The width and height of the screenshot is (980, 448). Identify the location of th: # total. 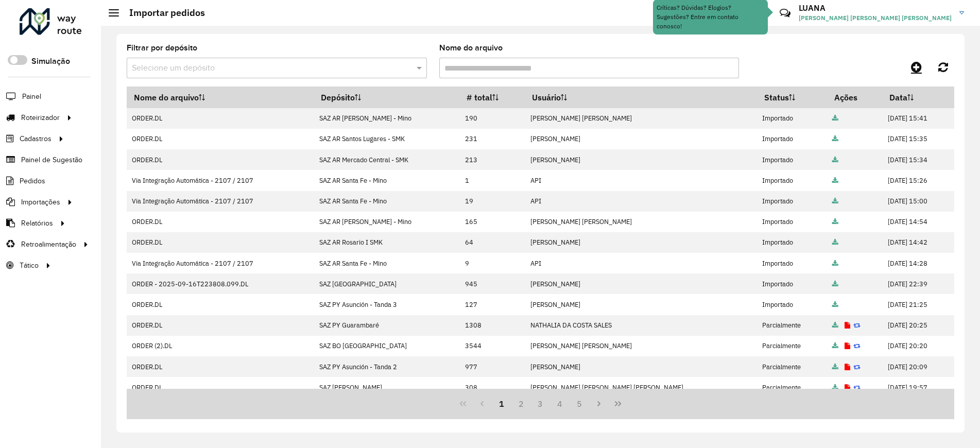
(492, 97).